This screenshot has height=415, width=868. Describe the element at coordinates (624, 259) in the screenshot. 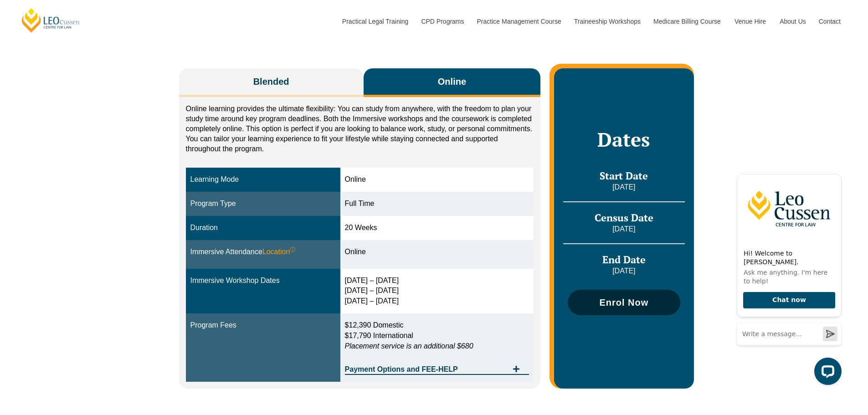

I see `span: End Date` at that location.